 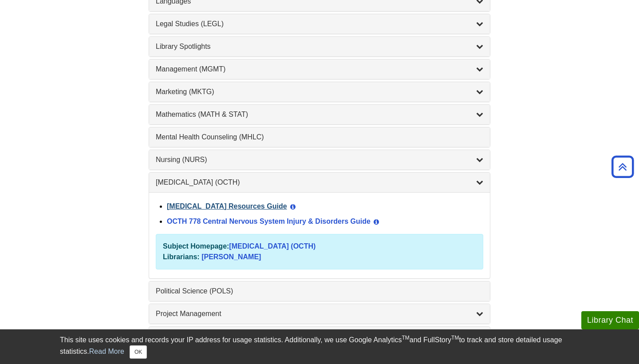 What do you see at coordinates (320, 160) in the screenshot?
I see `div: Nursing (NURS)` at bounding box center [320, 160].